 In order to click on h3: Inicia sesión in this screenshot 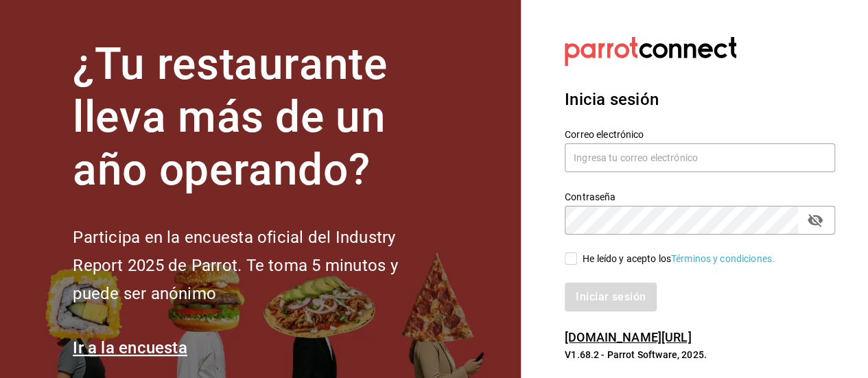, I will do `click(700, 99)`.